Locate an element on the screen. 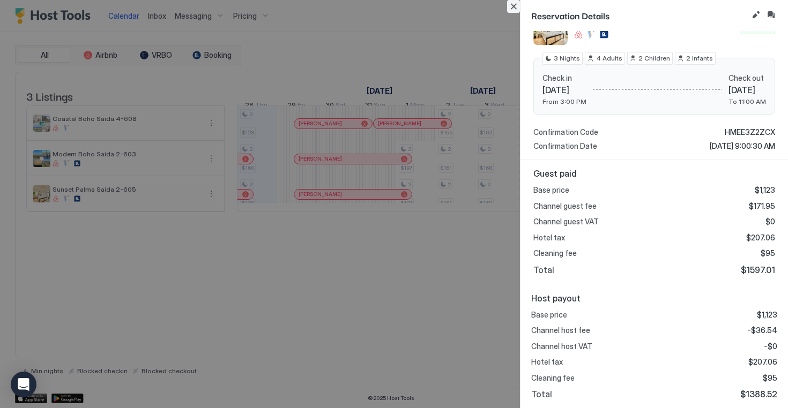 The width and height of the screenshot is (788, 408). button: Inbox is located at coordinates (771, 15).